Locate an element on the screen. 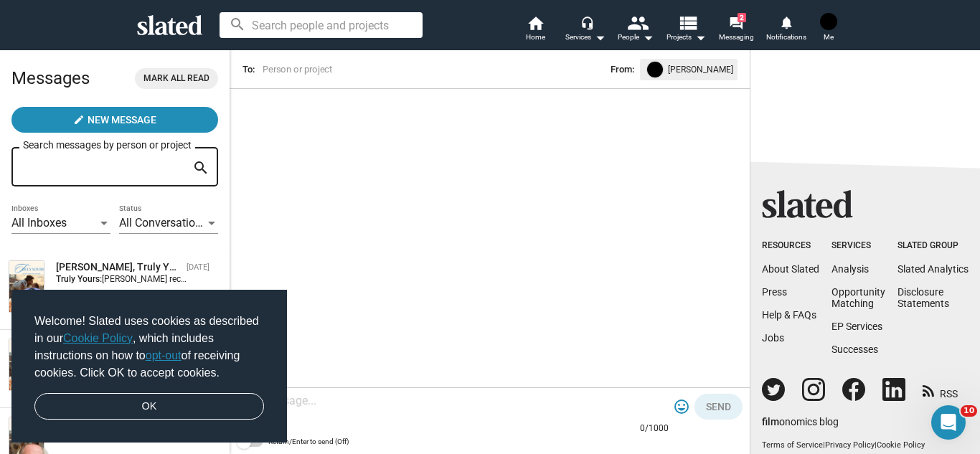 The height and width of the screenshot is (454, 980). span: Mark all read is located at coordinates (176, 78).